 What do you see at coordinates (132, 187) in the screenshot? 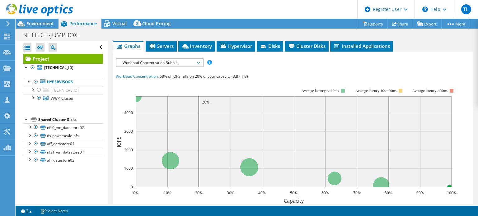
I see `text: 0` at bounding box center [132, 187].